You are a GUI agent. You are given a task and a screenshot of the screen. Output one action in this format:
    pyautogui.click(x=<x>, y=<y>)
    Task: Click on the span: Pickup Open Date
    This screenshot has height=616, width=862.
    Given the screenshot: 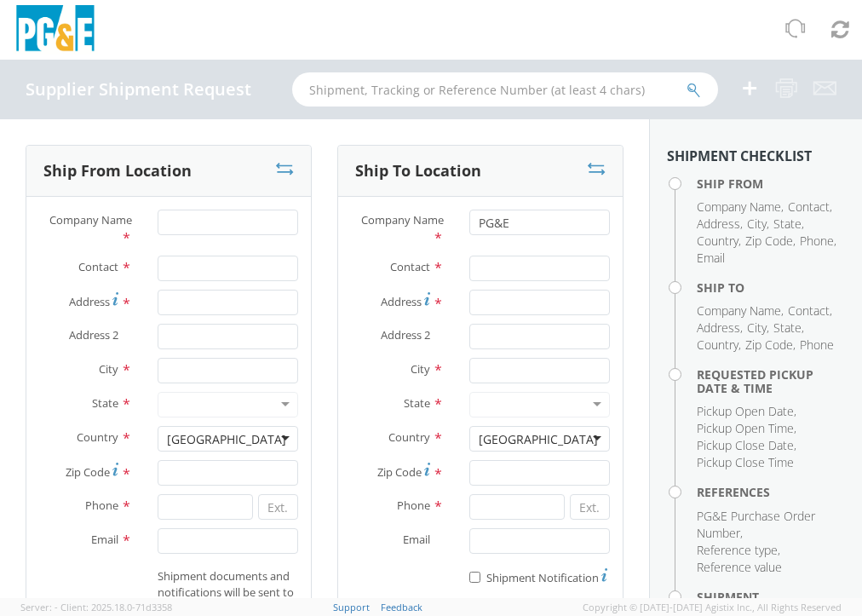 What is the action you would take?
    pyautogui.click(x=746, y=411)
    